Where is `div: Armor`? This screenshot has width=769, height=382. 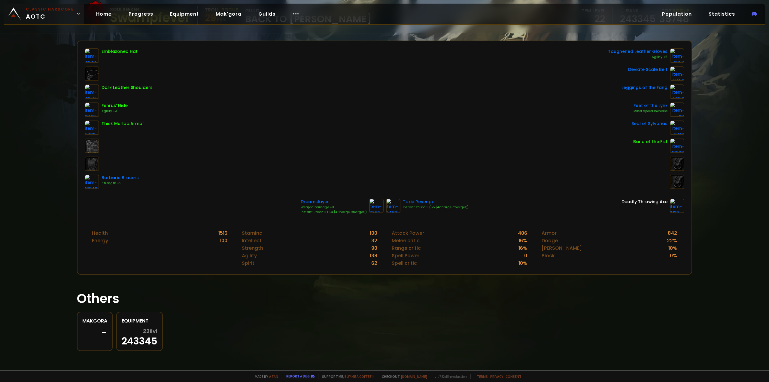 div: Armor is located at coordinates (549, 233).